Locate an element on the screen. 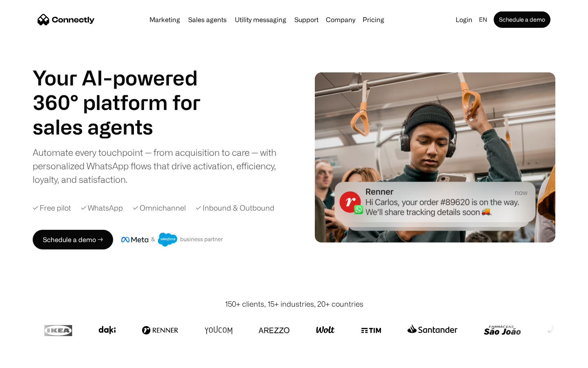  a: Marketing is located at coordinates (164, 20).